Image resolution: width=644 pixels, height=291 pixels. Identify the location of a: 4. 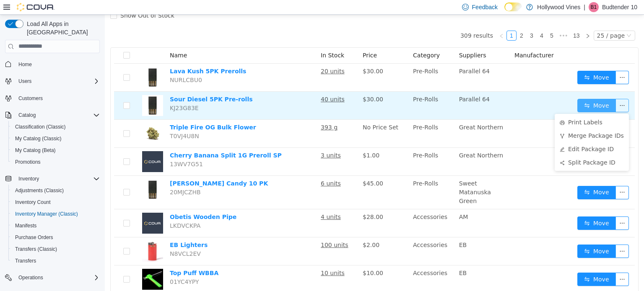
(437, 21).